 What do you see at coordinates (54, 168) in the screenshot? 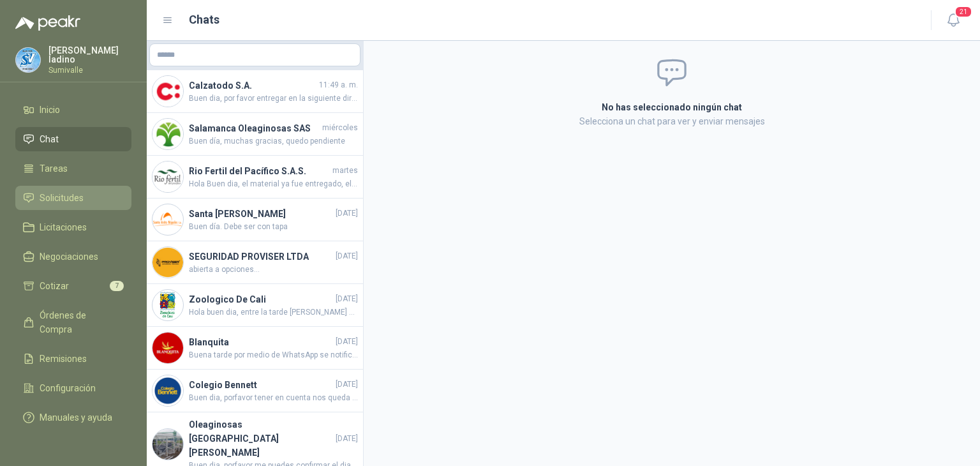
I see `span: Tareas` at bounding box center [54, 168].